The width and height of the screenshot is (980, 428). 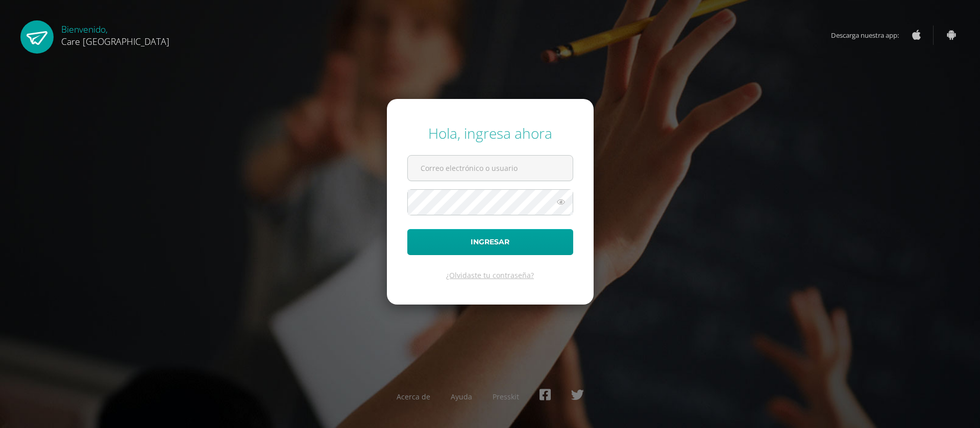 What do you see at coordinates (506, 396) in the screenshot?
I see `a: Presskit` at bounding box center [506, 396].